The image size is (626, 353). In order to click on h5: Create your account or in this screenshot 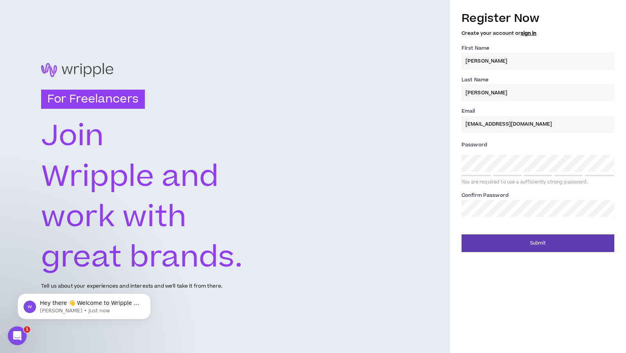, I will do `click(538, 33)`.